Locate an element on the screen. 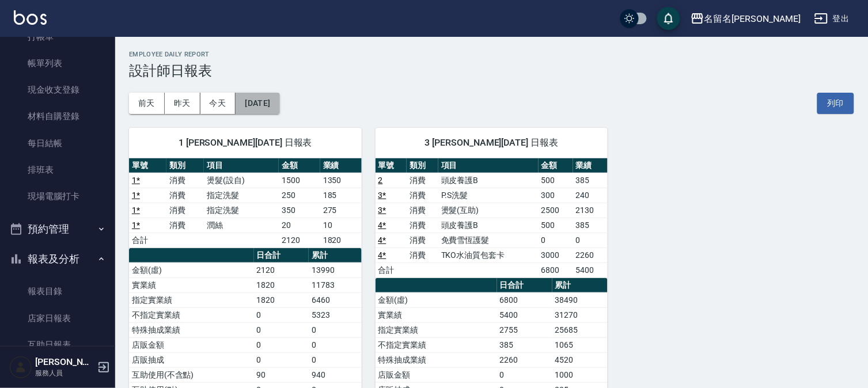 The height and width of the screenshot is (388, 868). td: 500 is located at coordinates (556, 225).